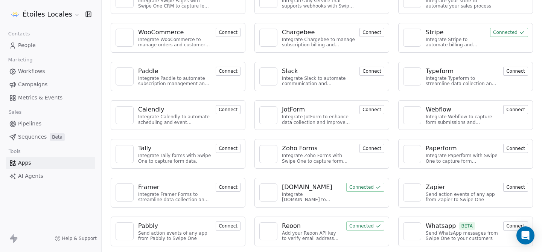  I want to click on div: Integrate JotForm to enhance data collection and improve customer engagement., so click(318, 119).